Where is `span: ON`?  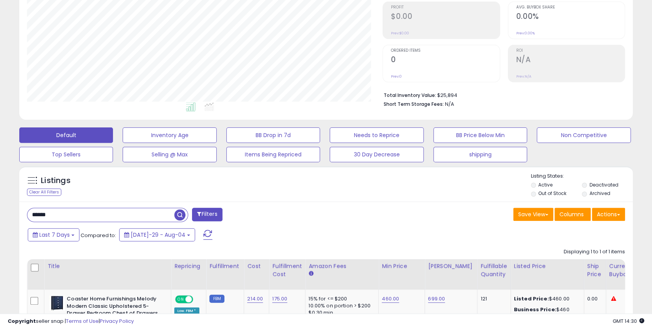 span: ON is located at coordinates (181, 299).